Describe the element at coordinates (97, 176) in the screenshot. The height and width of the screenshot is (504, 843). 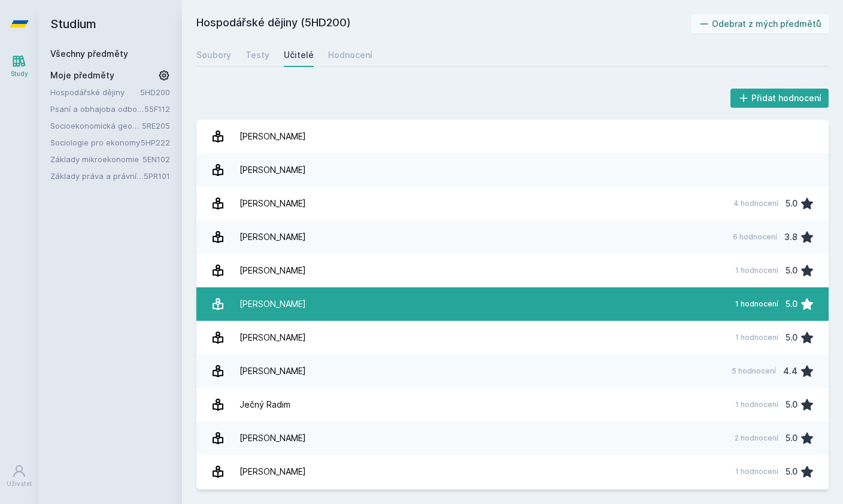
I see `a: Základy práva a právní nauky` at that location.